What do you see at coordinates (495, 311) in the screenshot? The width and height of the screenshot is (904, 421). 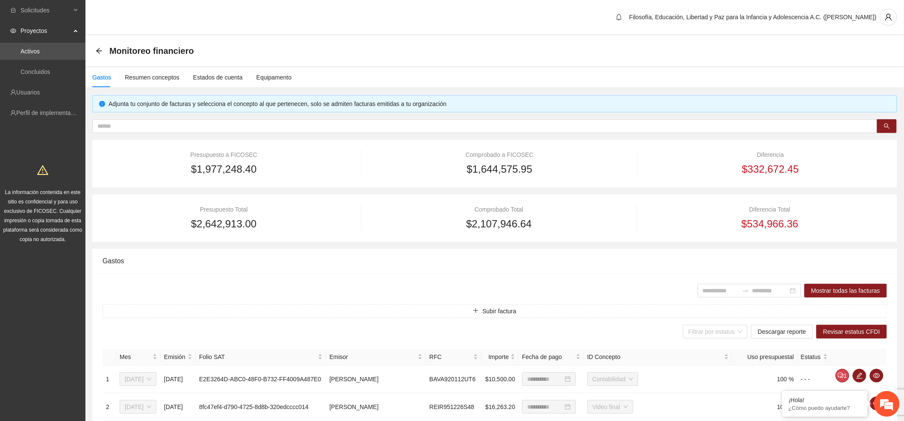 I see `button: plusSubir factura` at bounding box center [495, 311].